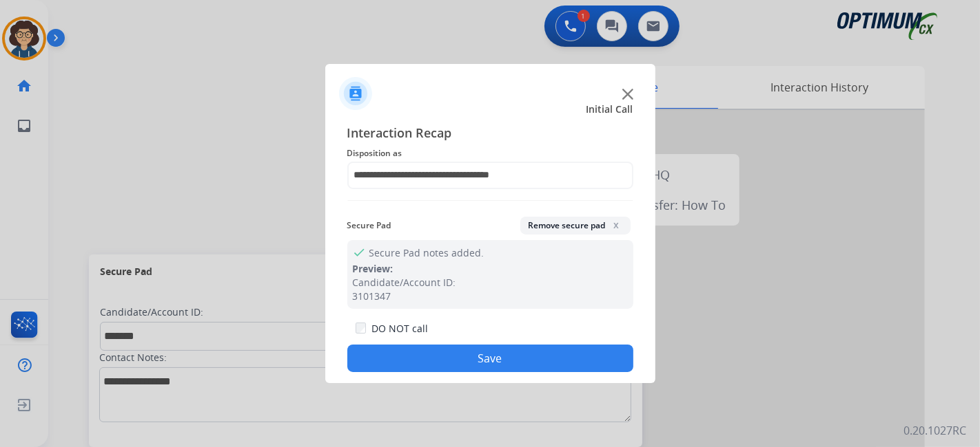  What do you see at coordinates (400, 329) in the screenshot?
I see `label: DO NOT call` at bounding box center [400, 329].